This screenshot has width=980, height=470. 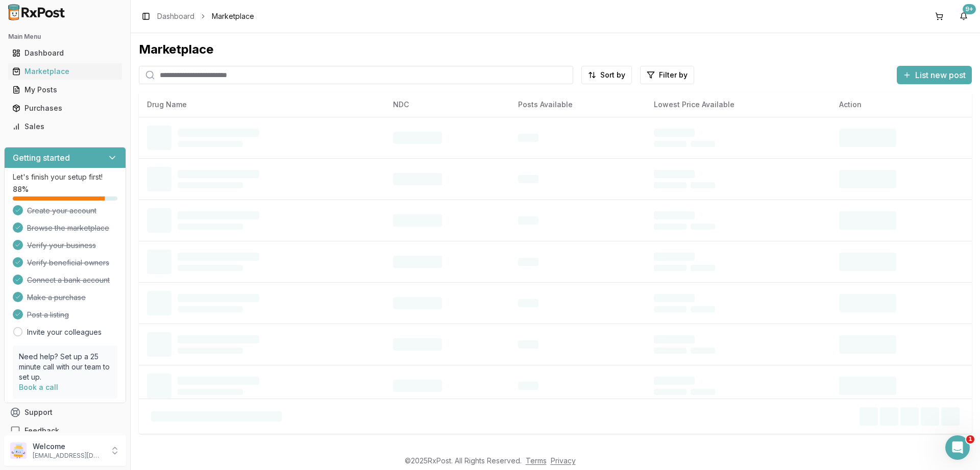 What do you see at coordinates (65, 53) in the screenshot?
I see `button: Dashboard` at bounding box center [65, 53].